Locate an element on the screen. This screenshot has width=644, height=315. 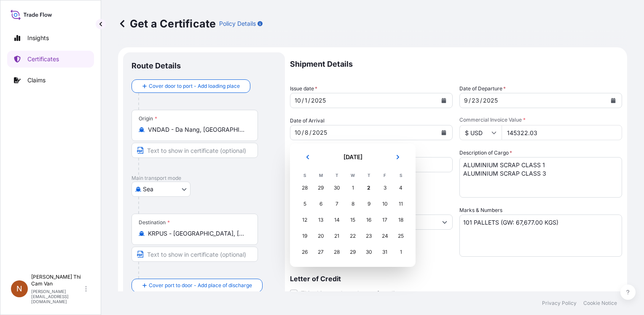
div: Friday, October 24, 2025 is located at coordinates (385, 236).